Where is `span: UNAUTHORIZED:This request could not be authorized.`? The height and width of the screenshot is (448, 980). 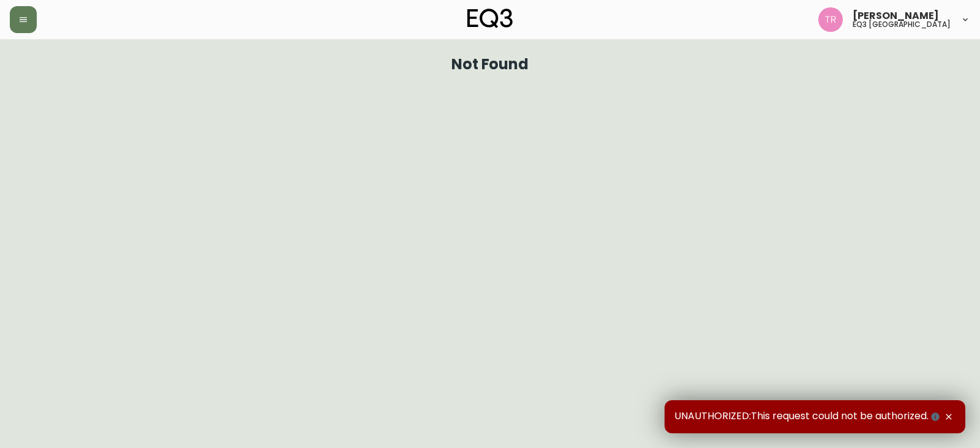
span: UNAUTHORIZED:This request could not be authorized. is located at coordinates (808, 417).